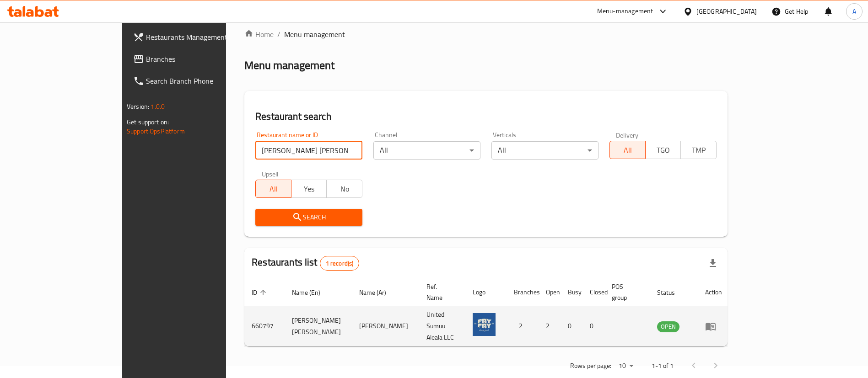 The image size is (868, 378). Describe the element at coordinates (591, 366) in the screenshot. I see `p: Rows per page:` at that location.